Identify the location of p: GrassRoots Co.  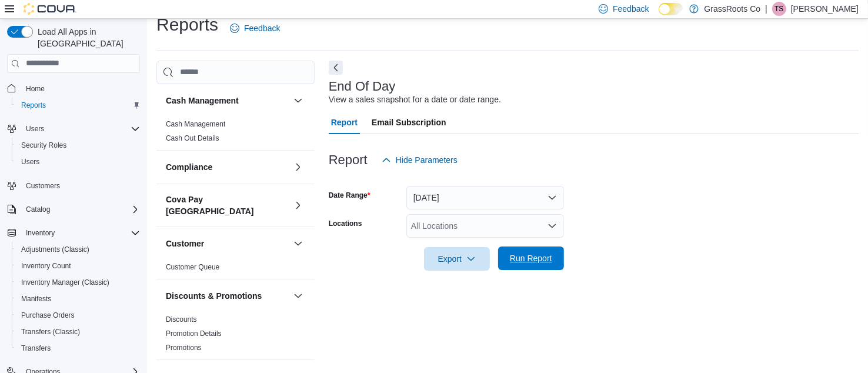
(733, 9).